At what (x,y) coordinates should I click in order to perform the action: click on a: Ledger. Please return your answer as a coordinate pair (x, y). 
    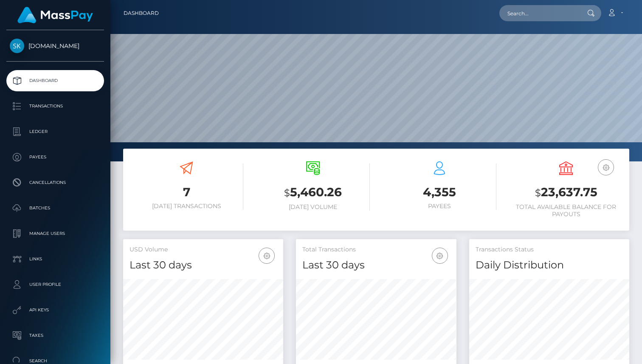
    Looking at the image, I should click on (55, 132).